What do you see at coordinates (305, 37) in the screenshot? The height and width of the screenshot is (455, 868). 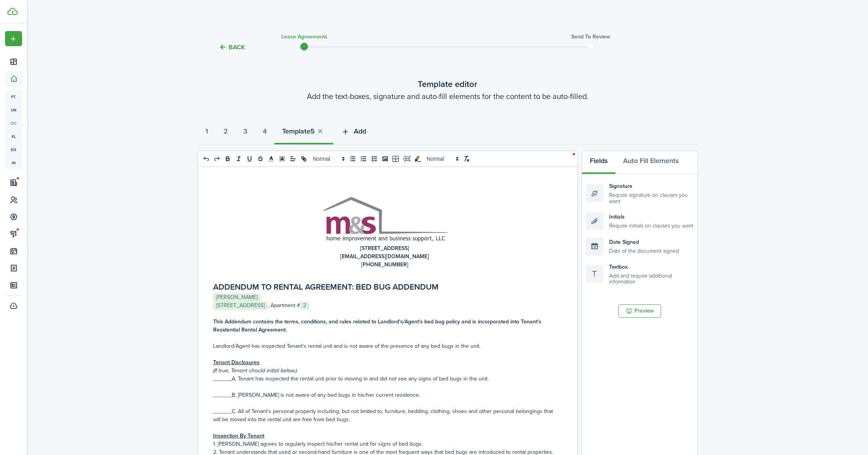 I see `h3: Lease Agreements` at bounding box center [305, 37].